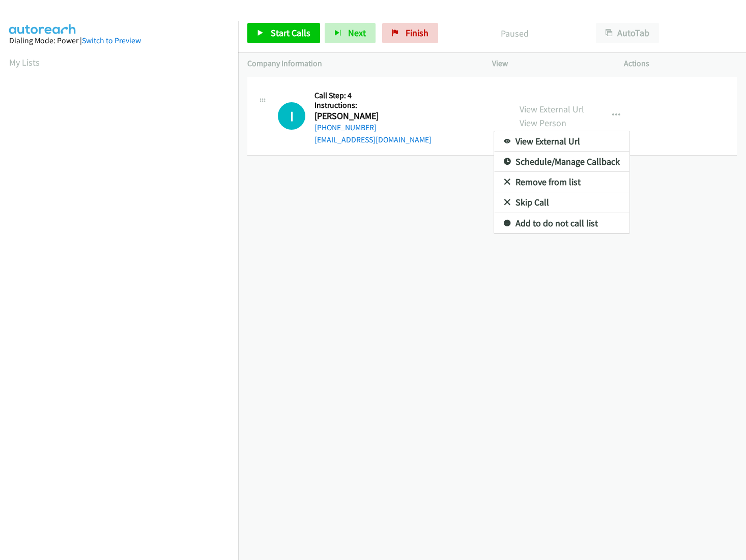 This screenshot has width=746, height=560. Describe the element at coordinates (562, 223) in the screenshot. I see `a: Add to do not call list` at that location.